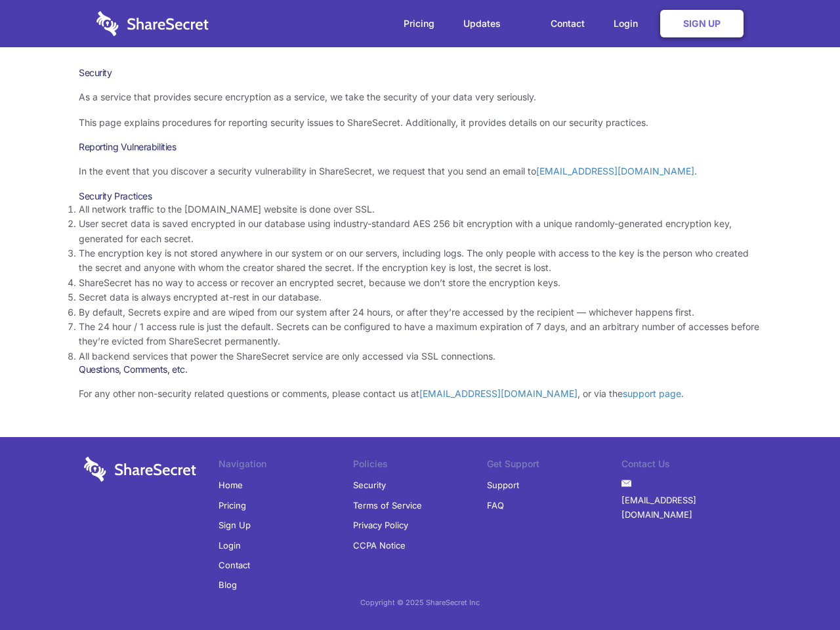 The width and height of the screenshot is (840, 630). Describe the element at coordinates (230, 485) in the screenshot. I see `a: Home` at that location.